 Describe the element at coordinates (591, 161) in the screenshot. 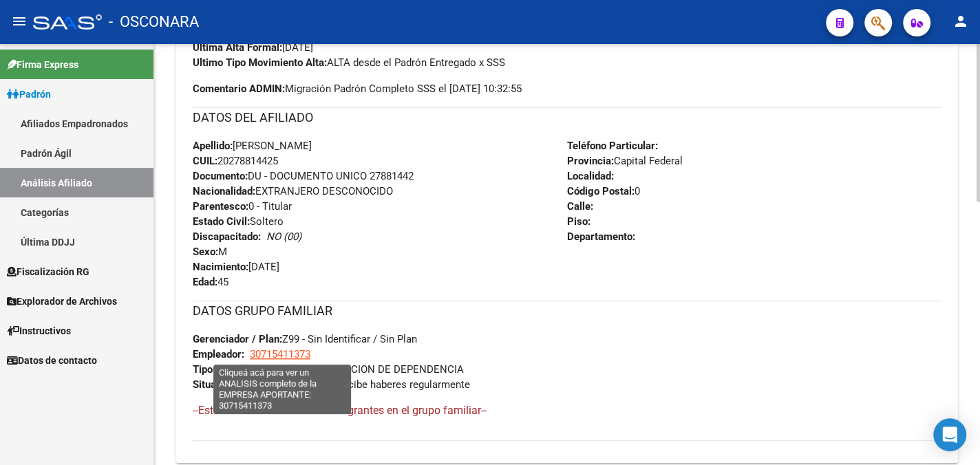

I see `strong: Provincia:` at that location.